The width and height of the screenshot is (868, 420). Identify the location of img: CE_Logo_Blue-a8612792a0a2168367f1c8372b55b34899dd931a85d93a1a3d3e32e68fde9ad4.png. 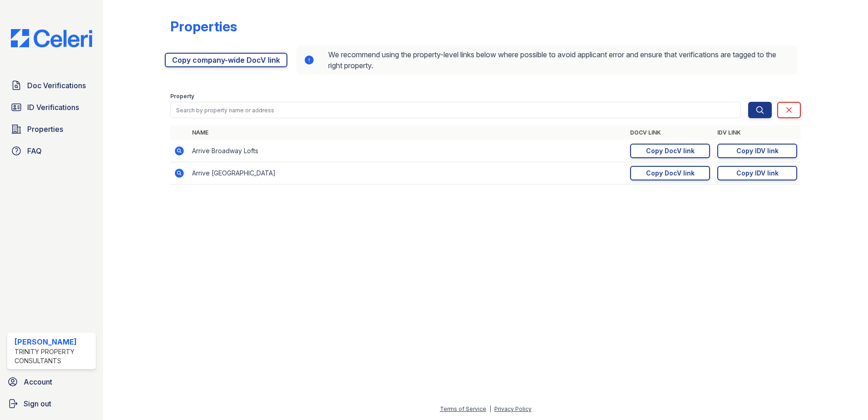
(51, 38).